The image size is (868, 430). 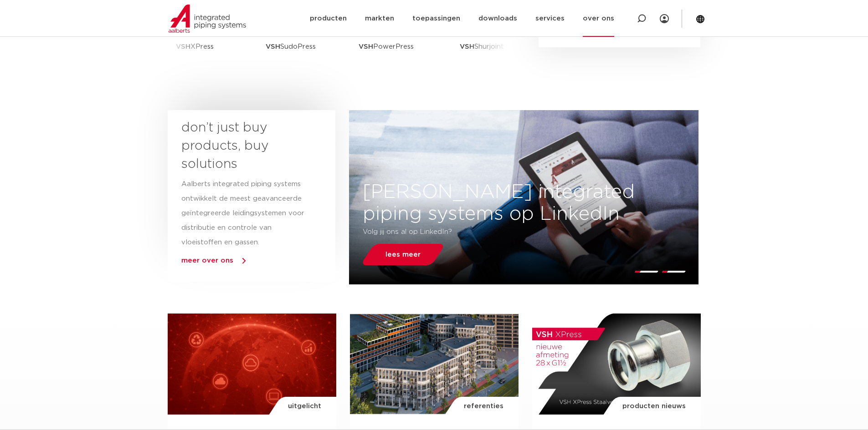 I want to click on li: Page dot 1, so click(x=646, y=272).